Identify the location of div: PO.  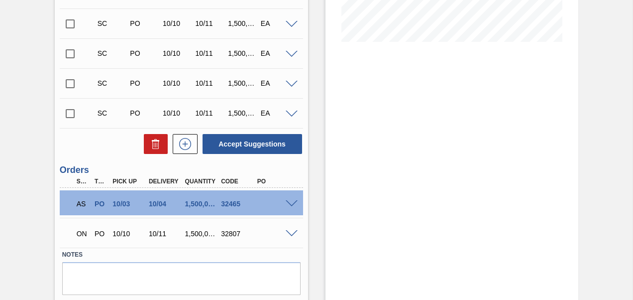
(274, 181).